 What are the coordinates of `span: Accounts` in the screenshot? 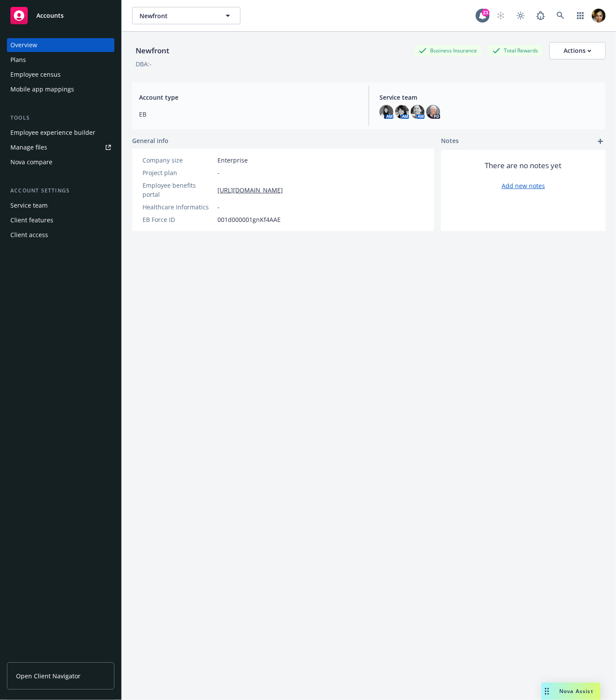 It's located at (49, 15).